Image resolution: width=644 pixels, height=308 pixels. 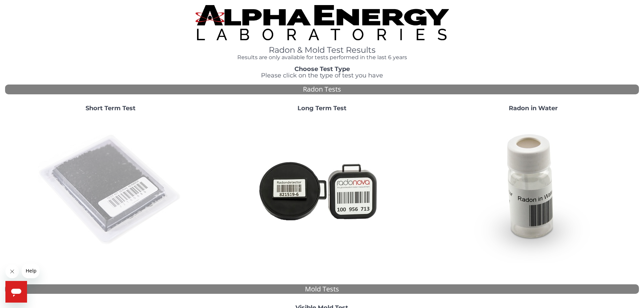 I want to click on strong: Short Term Test, so click(x=111, y=108).